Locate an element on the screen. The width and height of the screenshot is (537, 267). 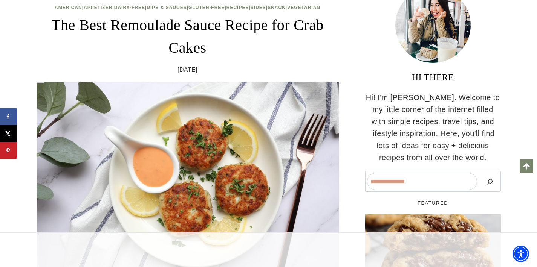
a: Vegetarian is located at coordinates (304, 8).